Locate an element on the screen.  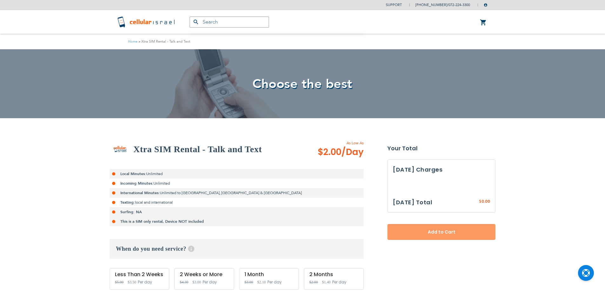
div: 2 Months is located at coordinates (334, 274).